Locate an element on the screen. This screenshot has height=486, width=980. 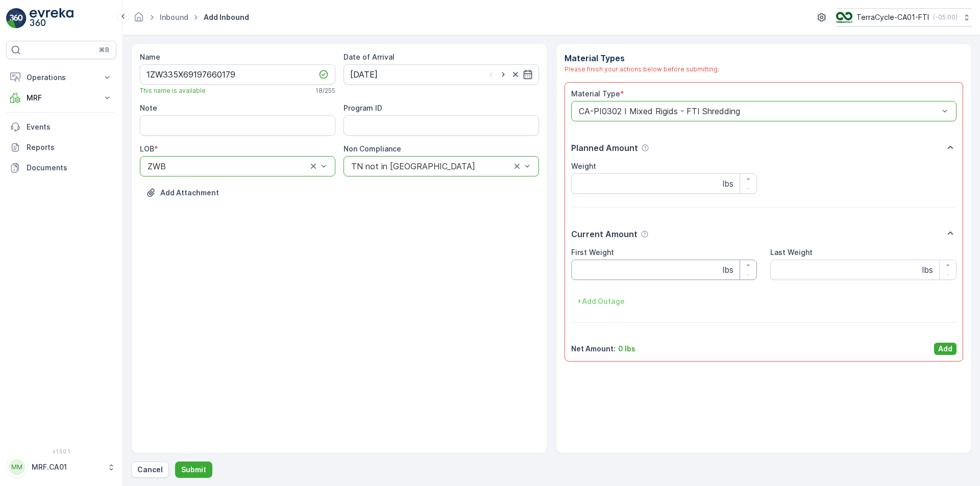
p: Add is located at coordinates (945, 349).